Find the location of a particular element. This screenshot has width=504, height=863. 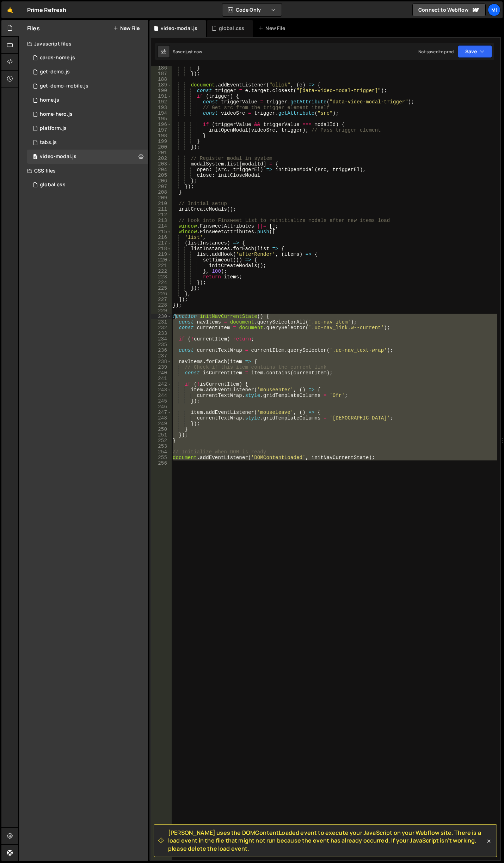

div: 223 is located at coordinates (161, 277).